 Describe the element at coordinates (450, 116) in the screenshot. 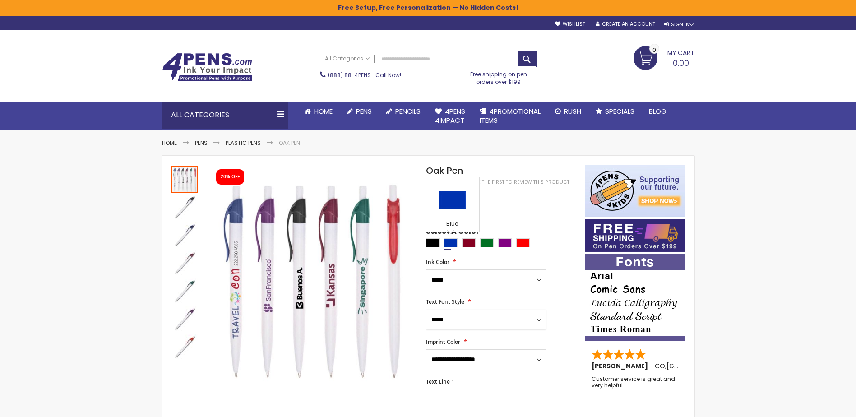

I see `a: 4Pens4impact` at that location.